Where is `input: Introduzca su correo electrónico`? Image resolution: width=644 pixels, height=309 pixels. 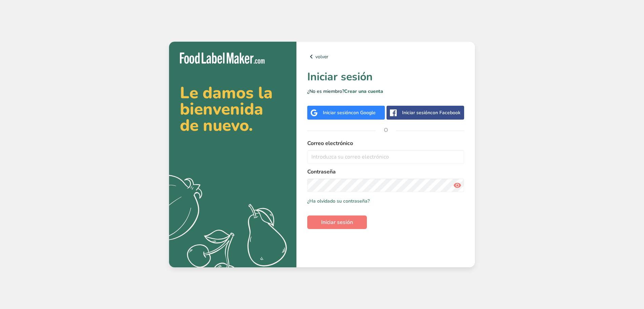 input: Introduzca su correo electrónico is located at coordinates (385, 157).